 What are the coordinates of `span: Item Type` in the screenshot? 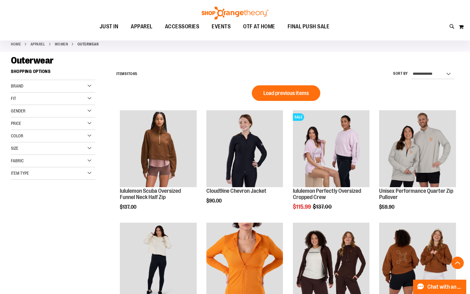 It's located at (20, 173).